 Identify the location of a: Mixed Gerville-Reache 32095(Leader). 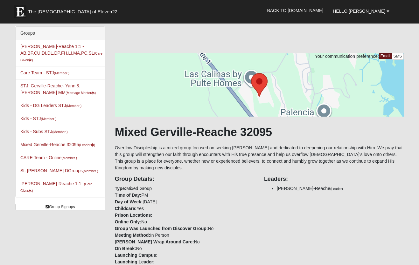
(58, 145).